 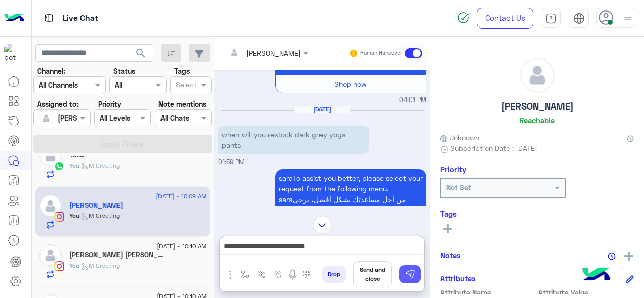 I want to click on img: spinner, so click(x=463, y=17).